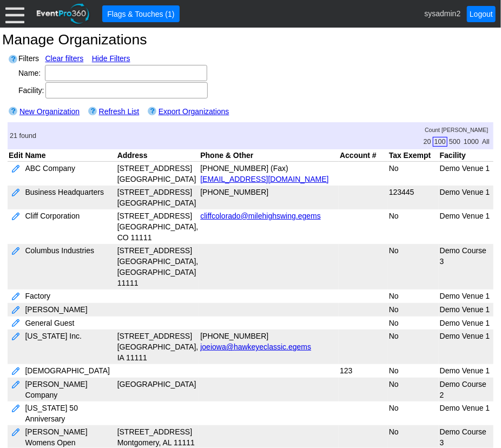 This screenshot has height=448, width=501. Describe the element at coordinates (119, 111) in the screenshot. I see `a: Refresh List` at that location.